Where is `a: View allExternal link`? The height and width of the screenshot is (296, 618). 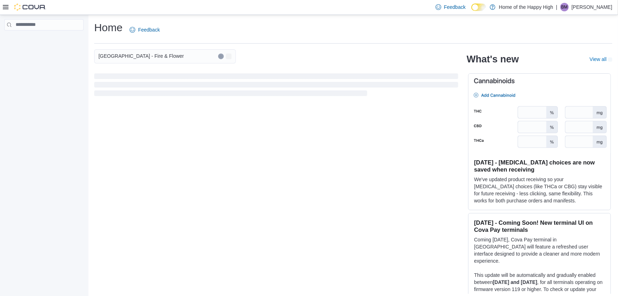
a: View allExternal link is located at coordinates (601, 59).